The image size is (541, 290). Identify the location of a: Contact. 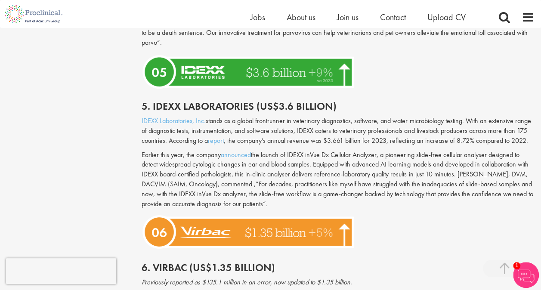
(393, 17).